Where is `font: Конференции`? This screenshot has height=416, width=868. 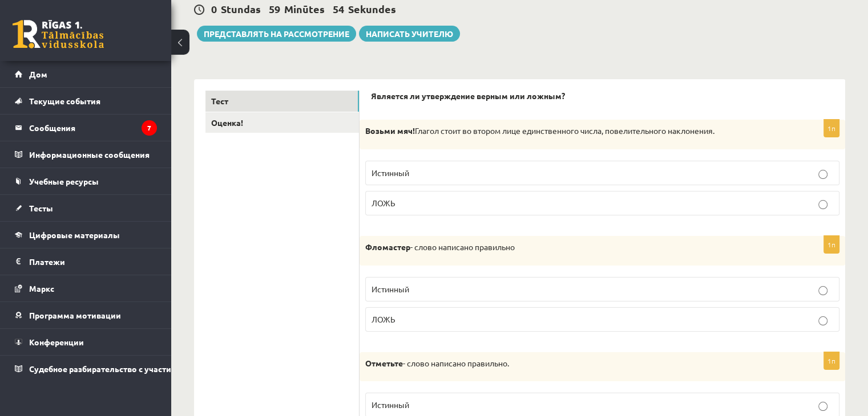 font: Конференции is located at coordinates (56, 342).